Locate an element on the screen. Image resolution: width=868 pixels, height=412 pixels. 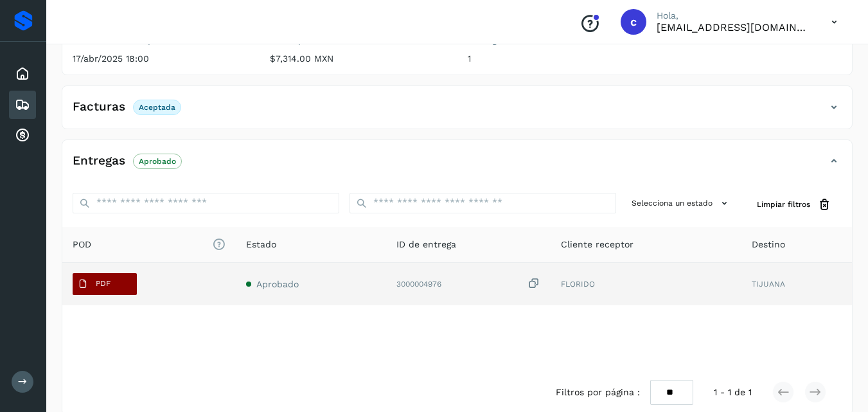
button: Selecciona un estado is located at coordinates (681, 203).